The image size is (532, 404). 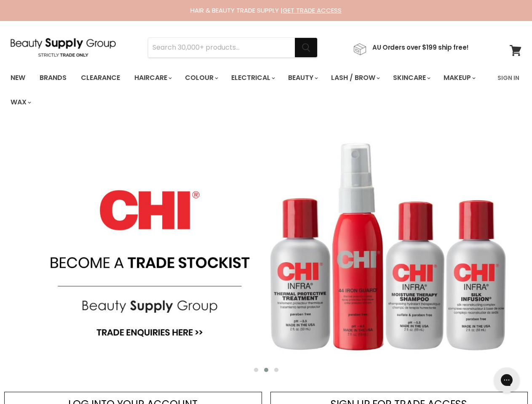 What do you see at coordinates (201, 78) in the screenshot?
I see `a: Colour` at bounding box center [201, 78].